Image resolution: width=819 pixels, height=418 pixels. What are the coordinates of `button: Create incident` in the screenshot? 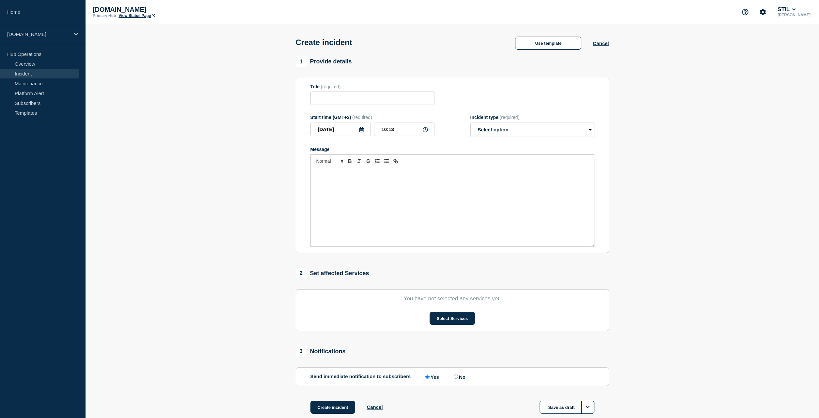 It's located at (333, 407).